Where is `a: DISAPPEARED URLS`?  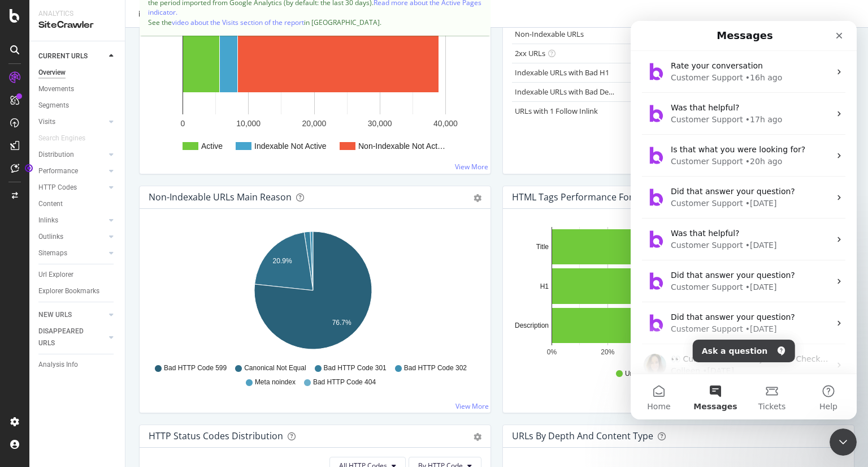
a: DISAPPEARED URLS is located at coordinates (72, 337).